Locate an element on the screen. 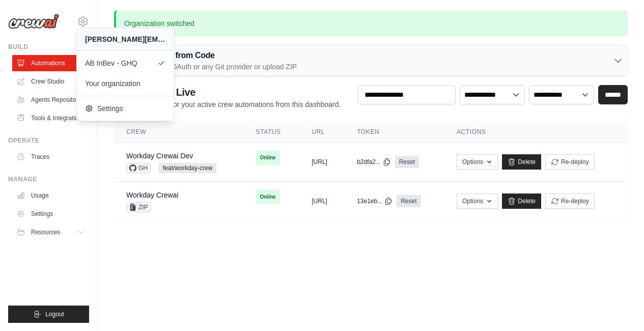 The width and height of the screenshot is (644, 331). a: Automations is located at coordinates (50, 63).